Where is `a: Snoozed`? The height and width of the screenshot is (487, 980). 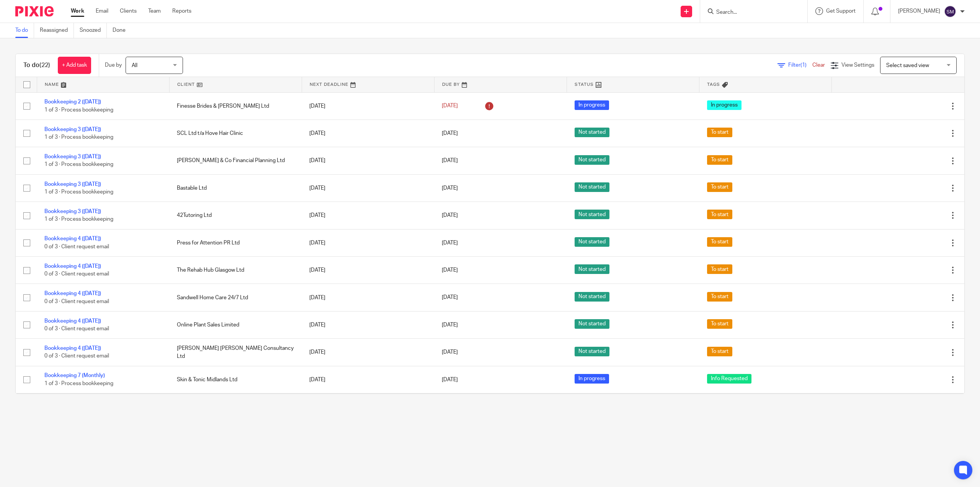
a: Snoozed is located at coordinates (93, 30).